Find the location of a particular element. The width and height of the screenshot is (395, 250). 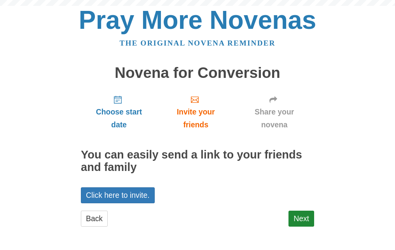

a: Choose start date is located at coordinates (119, 112).